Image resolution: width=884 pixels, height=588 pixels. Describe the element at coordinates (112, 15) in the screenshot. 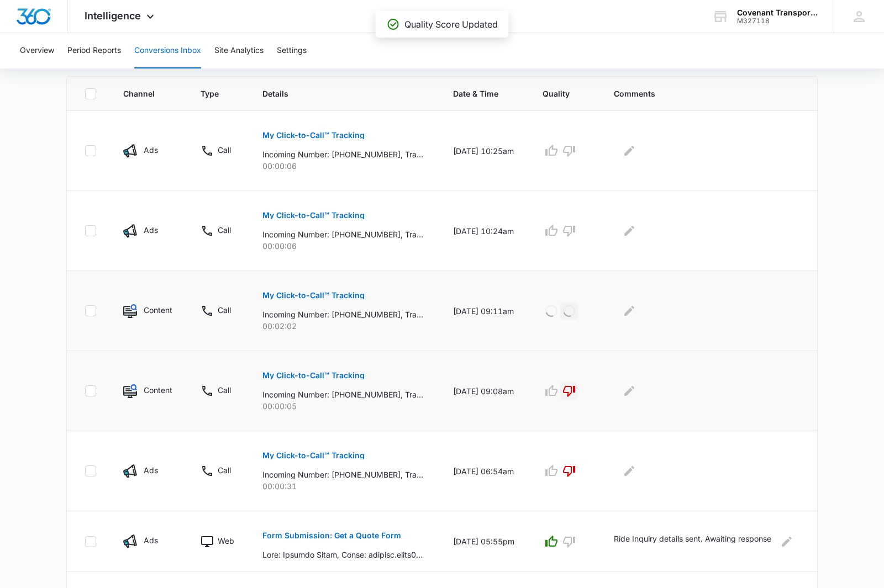

I see `span: Intelligence` at that location.